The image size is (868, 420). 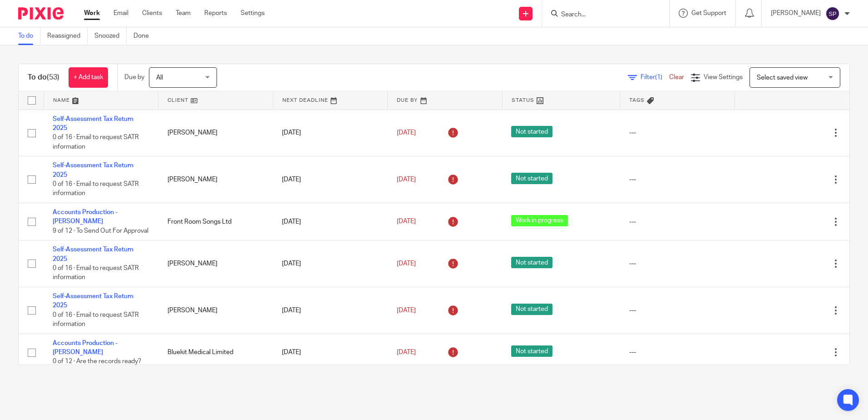 What do you see at coordinates (659, 77) in the screenshot?
I see `span: (1)` at bounding box center [659, 77].